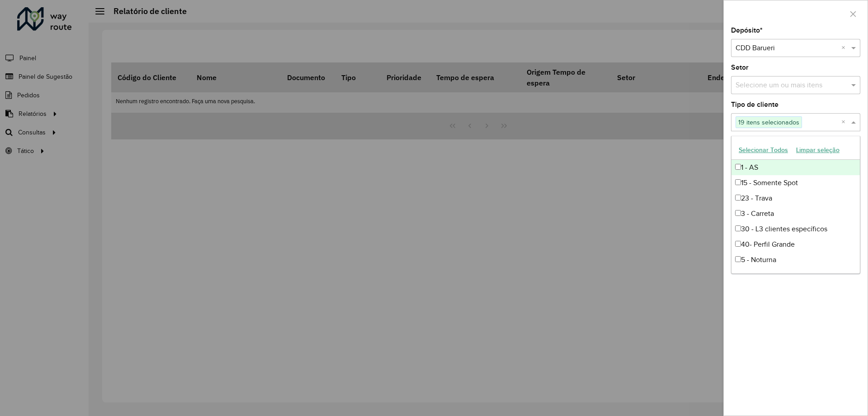 This screenshot has width=868, height=416. What do you see at coordinates (796, 213) in the screenshot?
I see `div: 3 - Carreta` at bounding box center [796, 213].